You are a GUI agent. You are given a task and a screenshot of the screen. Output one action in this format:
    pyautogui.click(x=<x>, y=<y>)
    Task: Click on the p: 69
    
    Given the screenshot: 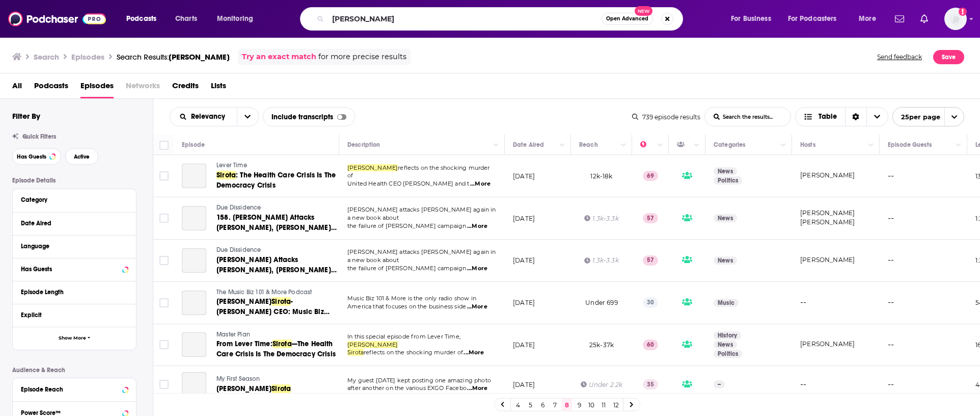 What is the action you would take?
    pyautogui.click(x=651, y=176)
    